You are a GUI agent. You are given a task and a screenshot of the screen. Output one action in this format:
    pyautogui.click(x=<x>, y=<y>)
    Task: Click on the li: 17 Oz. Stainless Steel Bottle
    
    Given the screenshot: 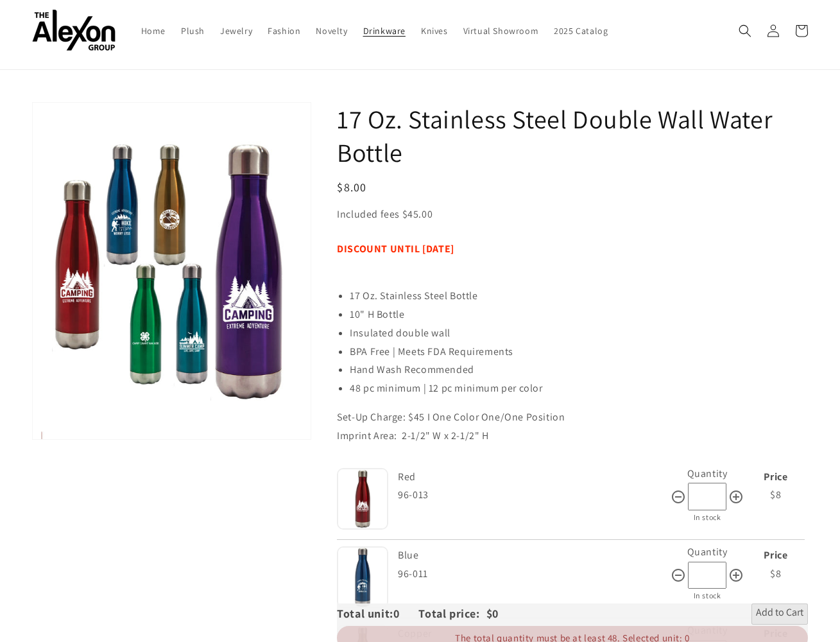 What is the action you would take?
    pyautogui.click(x=579, y=296)
    